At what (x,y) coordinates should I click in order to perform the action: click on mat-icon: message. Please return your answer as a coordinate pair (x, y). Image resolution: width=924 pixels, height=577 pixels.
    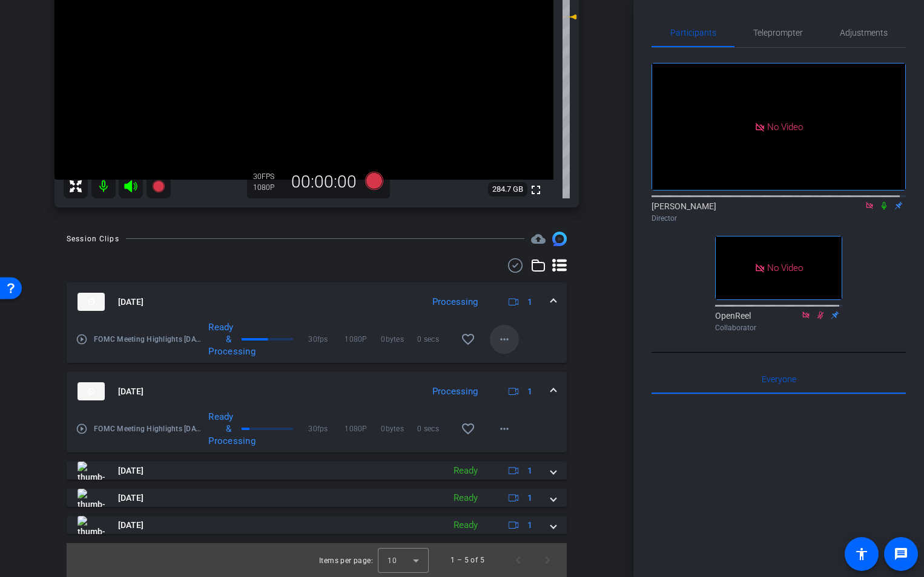
    Looking at the image, I should click on (901, 554).